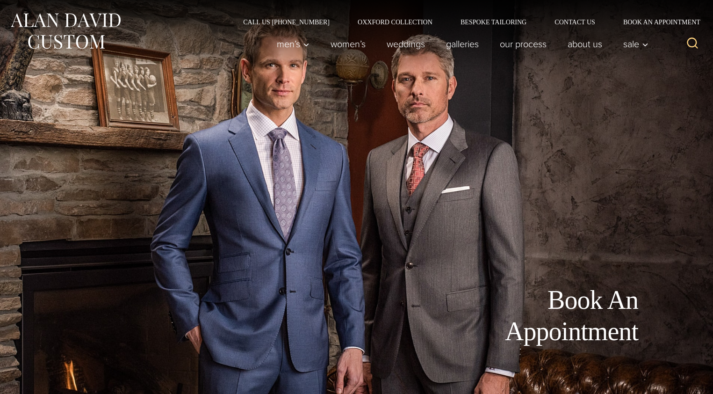  What do you see at coordinates (575, 22) in the screenshot?
I see `a: Contact Us` at bounding box center [575, 22].